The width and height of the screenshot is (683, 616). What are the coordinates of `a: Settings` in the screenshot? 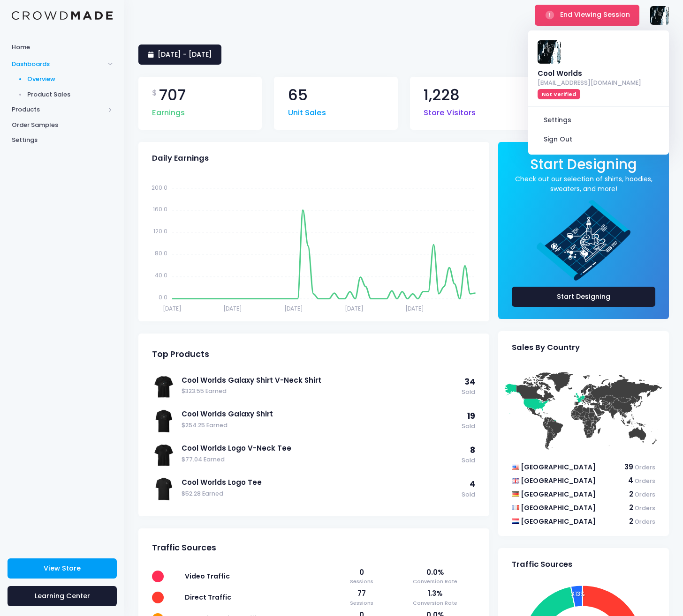 It's located at (599, 121).